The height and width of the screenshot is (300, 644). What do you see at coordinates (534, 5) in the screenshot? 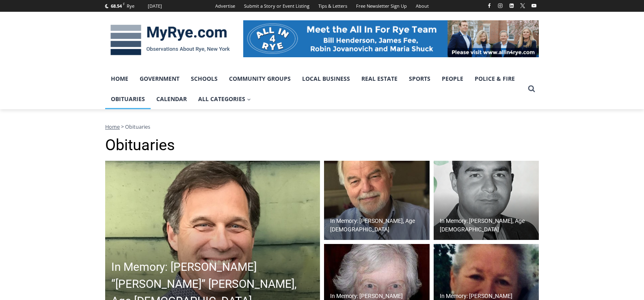
I see `a: YouTube` at bounding box center [534, 5].